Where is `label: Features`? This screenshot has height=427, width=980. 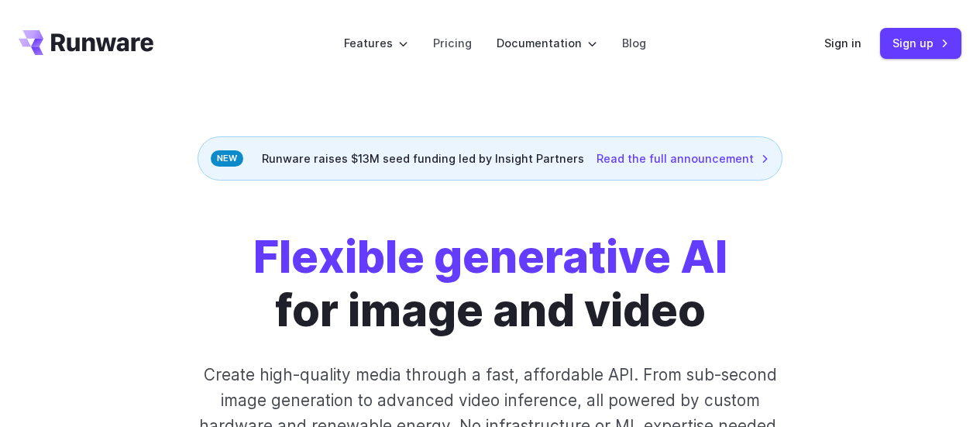
label: Features is located at coordinates (376, 43).